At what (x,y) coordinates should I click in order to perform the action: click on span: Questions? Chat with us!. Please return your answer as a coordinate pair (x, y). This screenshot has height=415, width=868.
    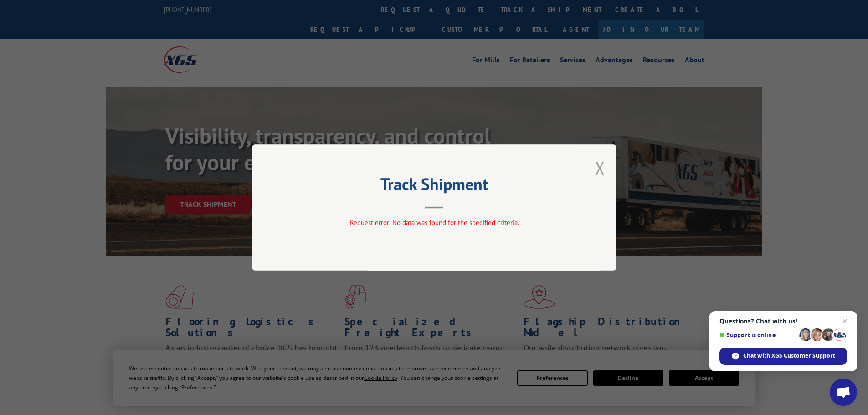
    Looking at the image, I should click on (783, 321).